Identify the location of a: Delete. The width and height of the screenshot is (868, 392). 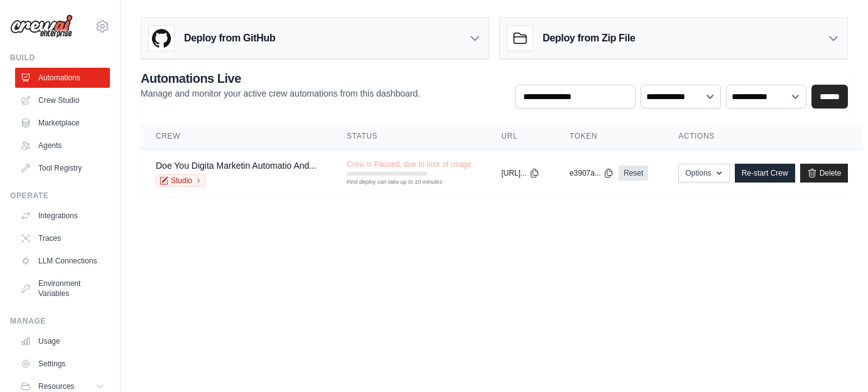
(824, 173).